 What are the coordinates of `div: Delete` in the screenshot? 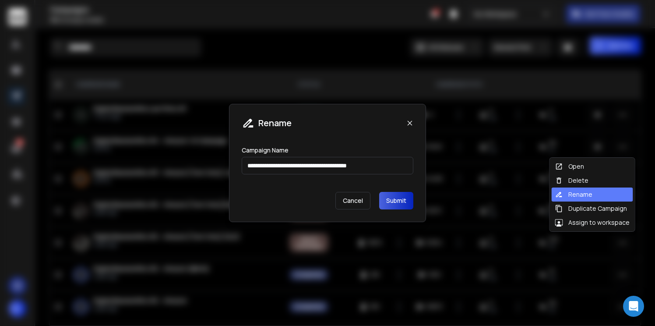 It's located at (572, 180).